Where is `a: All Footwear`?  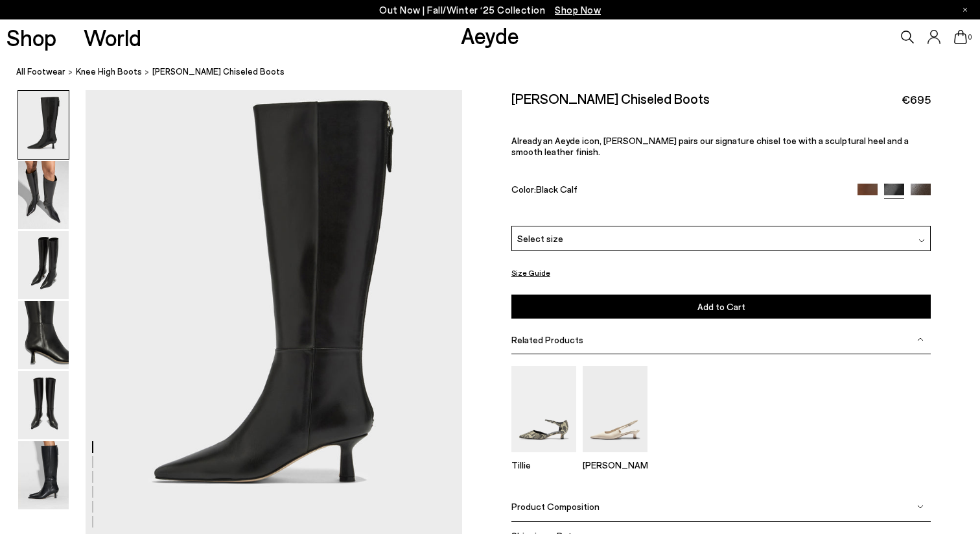
a: All Footwear is located at coordinates (41, 71).